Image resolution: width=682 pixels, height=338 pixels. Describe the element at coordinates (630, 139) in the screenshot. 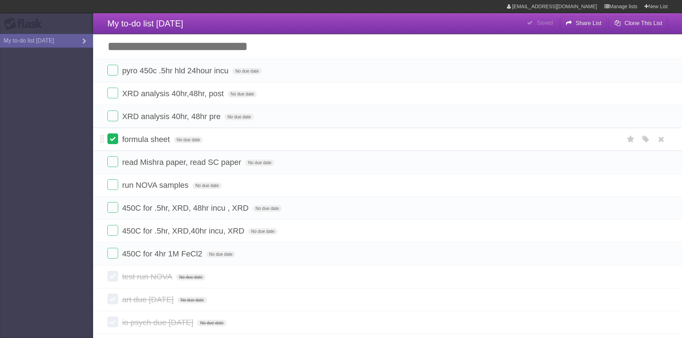

I see `label: Star task` at that location.